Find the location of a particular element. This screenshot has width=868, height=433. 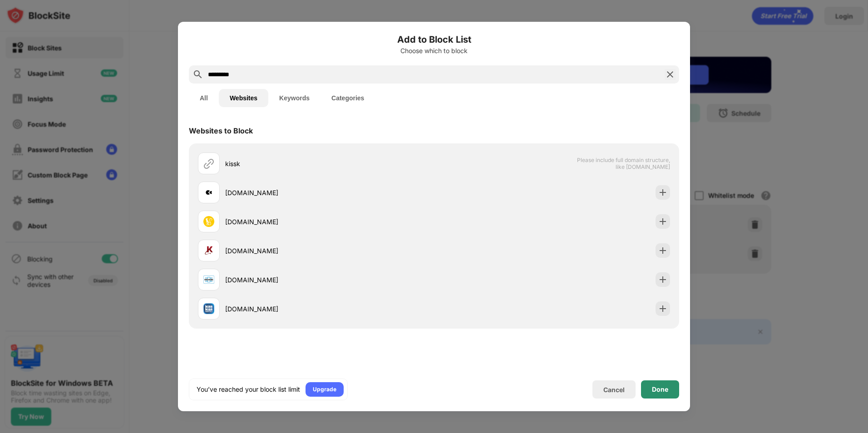

img: url.svg is located at coordinates (209, 163).